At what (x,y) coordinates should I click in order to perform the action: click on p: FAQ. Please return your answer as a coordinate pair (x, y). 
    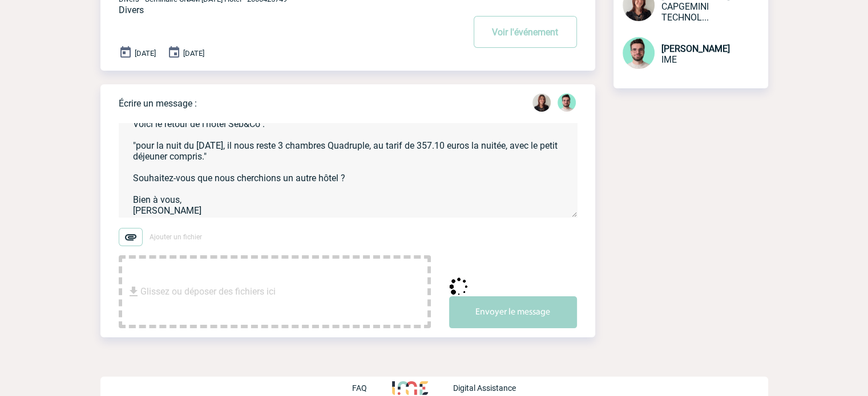
    Looking at the image, I should click on (360, 388).